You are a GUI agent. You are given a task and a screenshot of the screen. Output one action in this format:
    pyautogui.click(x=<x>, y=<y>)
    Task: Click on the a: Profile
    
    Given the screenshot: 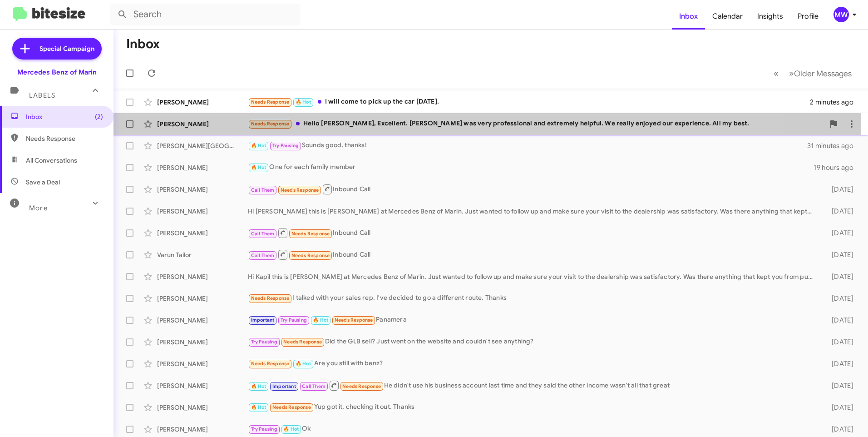 What is the action you would take?
    pyautogui.click(x=808, y=17)
    